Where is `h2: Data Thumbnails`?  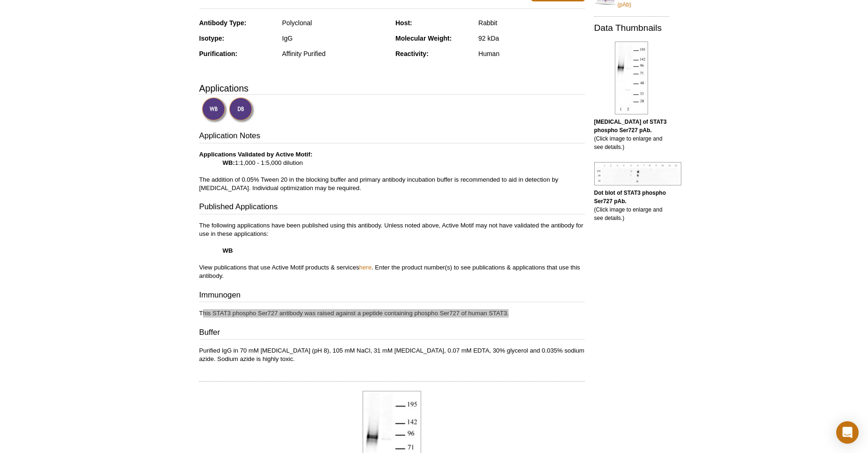
h2: Data Thumbnails is located at coordinates (631, 28).